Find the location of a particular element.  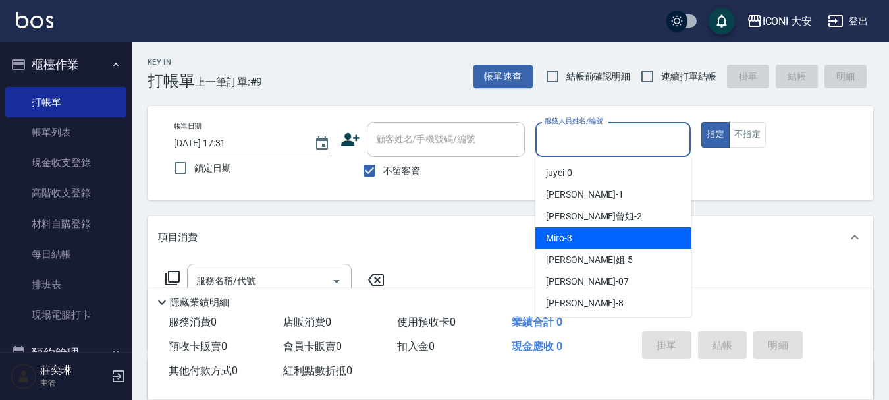

button: 指定 is located at coordinates (715, 134).